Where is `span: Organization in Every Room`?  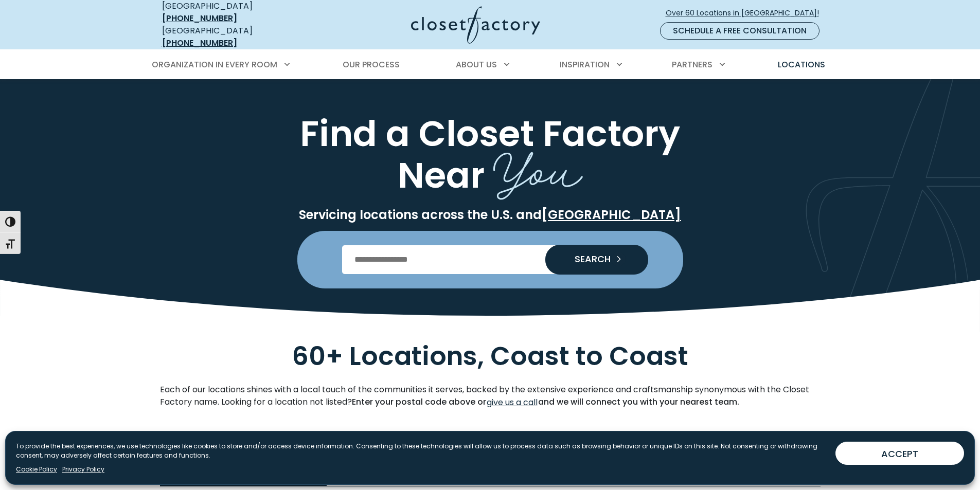 span: Organization in Every Room is located at coordinates (215, 64).